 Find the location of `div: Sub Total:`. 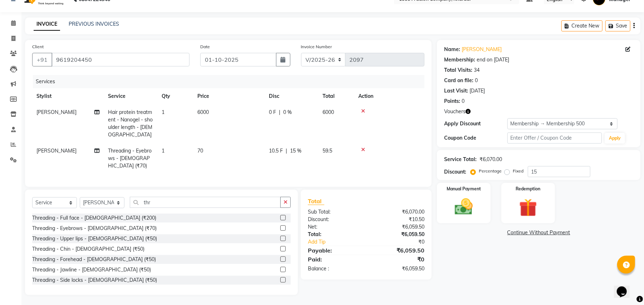

div: Sub Total: is located at coordinates (335, 212).